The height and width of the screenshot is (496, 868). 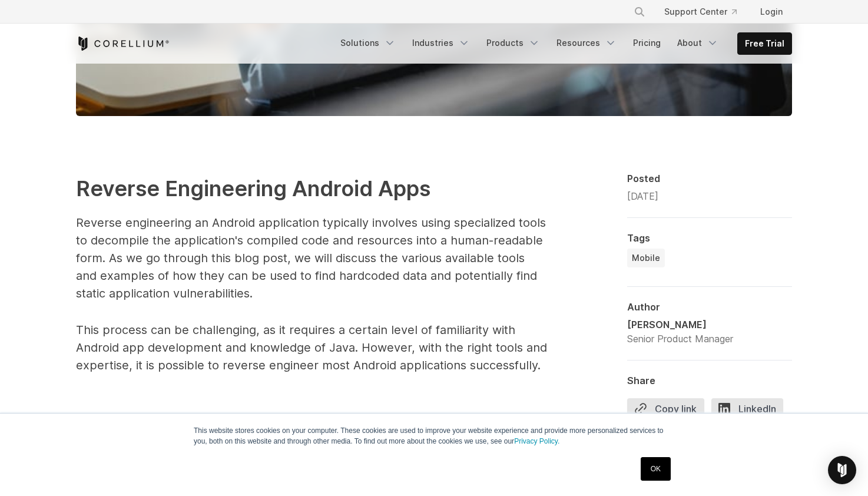 I want to click on a: Mobile, so click(x=646, y=258).